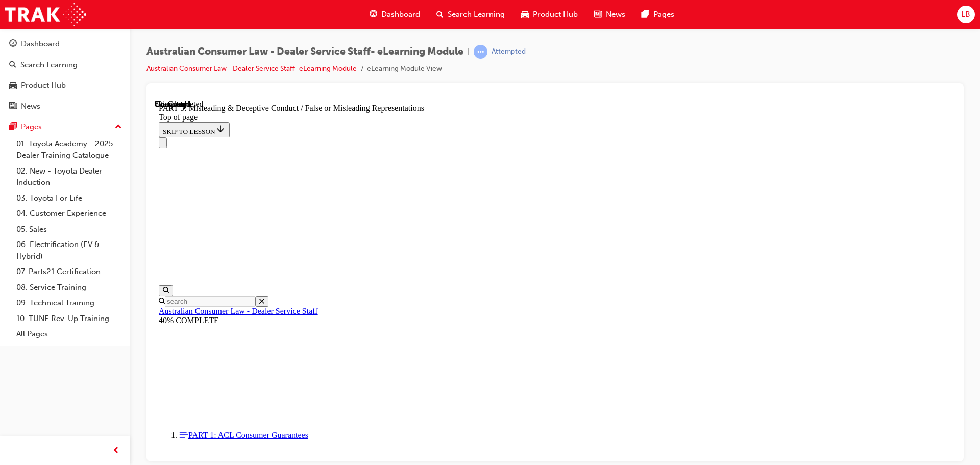 This screenshot has height=465, width=980. What do you see at coordinates (556, 14) in the screenshot?
I see `span: Product Hub` at bounding box center [556, 14].